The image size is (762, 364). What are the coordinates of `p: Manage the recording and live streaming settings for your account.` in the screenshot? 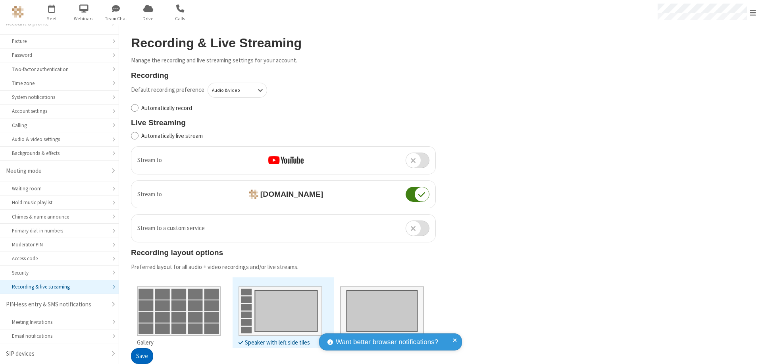 It's located at (283, 60).